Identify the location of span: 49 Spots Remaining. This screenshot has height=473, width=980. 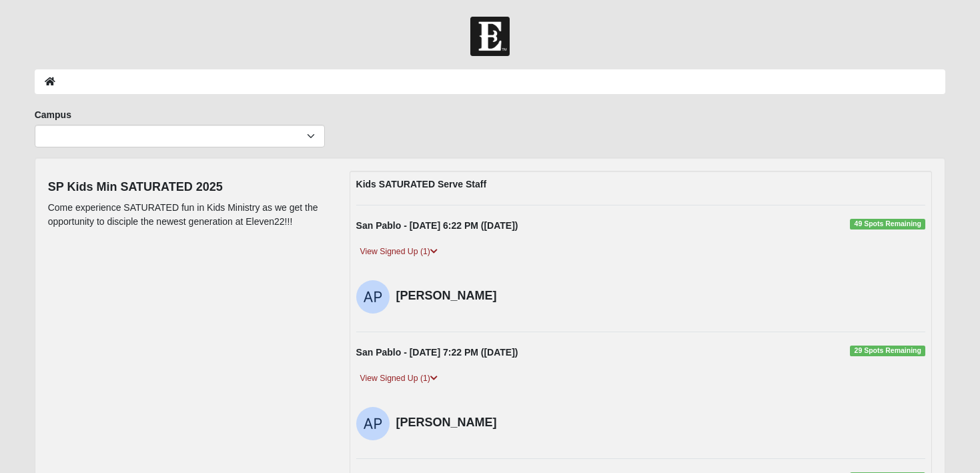
(887, 224).